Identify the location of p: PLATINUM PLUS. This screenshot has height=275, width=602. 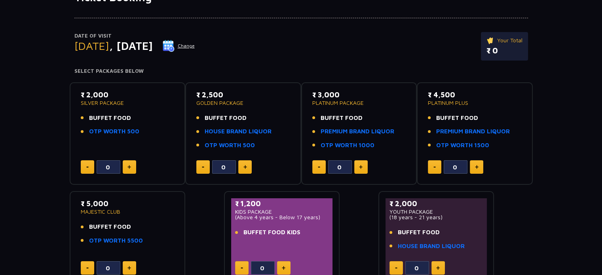
(474, 103).